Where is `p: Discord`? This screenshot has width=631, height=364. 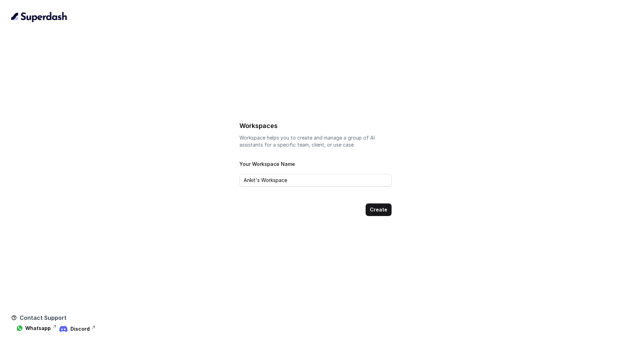
p: Discord is located at coordinates (80, 329).